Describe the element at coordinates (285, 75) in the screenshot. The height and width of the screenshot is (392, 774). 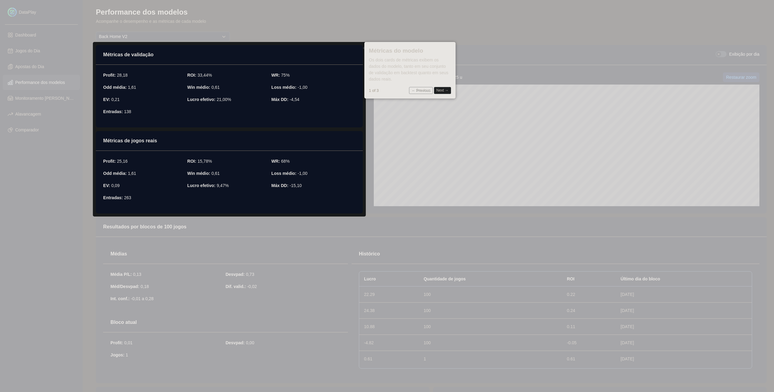
I see `p: 75%` at that location.